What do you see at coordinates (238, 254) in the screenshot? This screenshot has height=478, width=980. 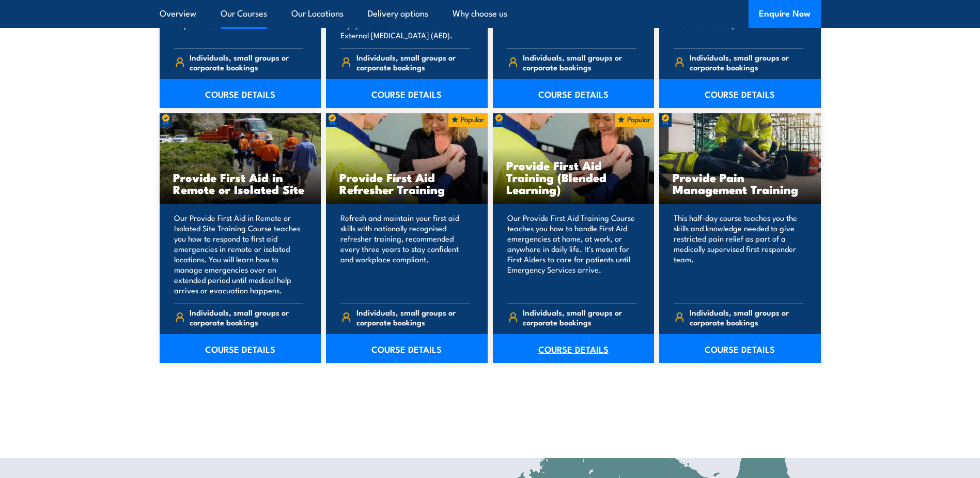 I see `p: Our Provide First Aid in Remote or Isolated Site Training Course teaches you how to respond to fi...` at bounding box center [238, 254].